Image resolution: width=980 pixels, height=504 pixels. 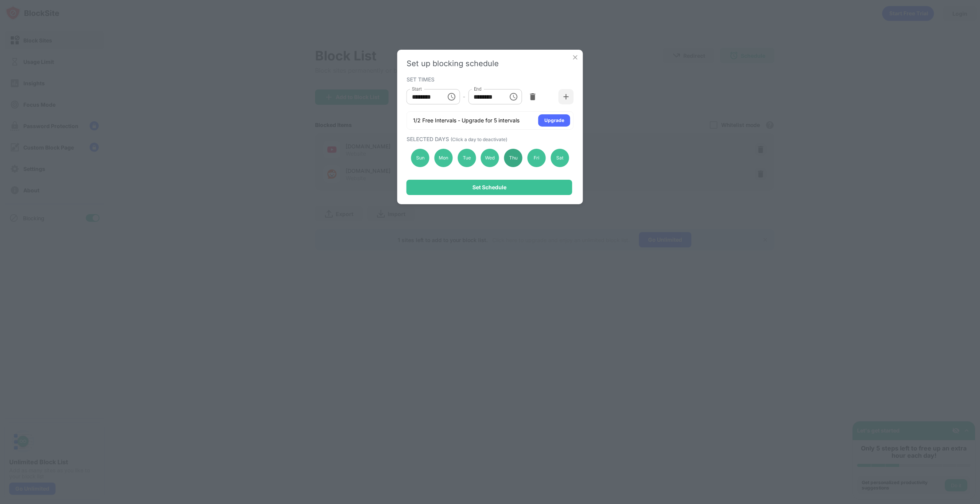 I want to click on div: SET TIMES, so click(x=489, y=79).